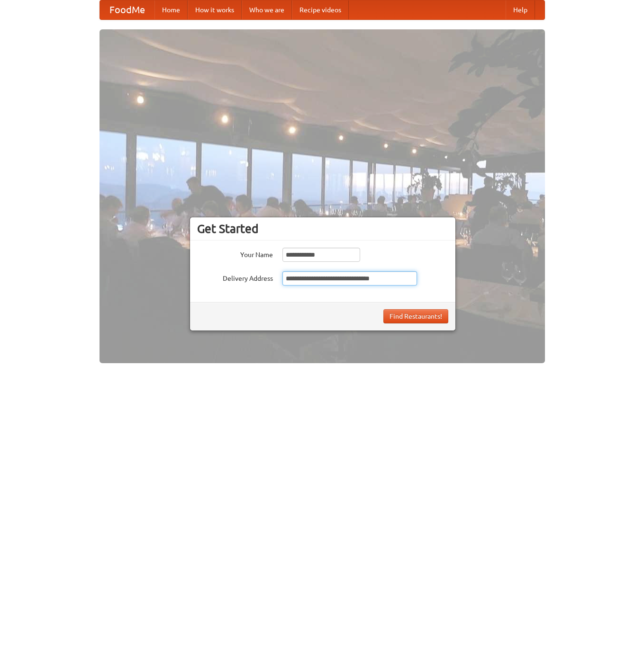  I want to click on button: Find Restaurants!, so click(416, 316).